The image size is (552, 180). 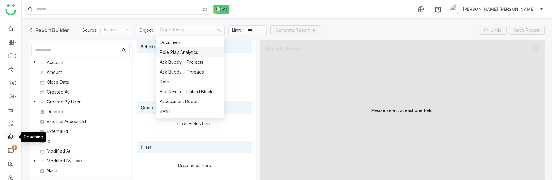 What do you see at coordinates (190, 112) in the screenshot?
I see `nz-option-item: BANT` at bounding box center [190, 112].